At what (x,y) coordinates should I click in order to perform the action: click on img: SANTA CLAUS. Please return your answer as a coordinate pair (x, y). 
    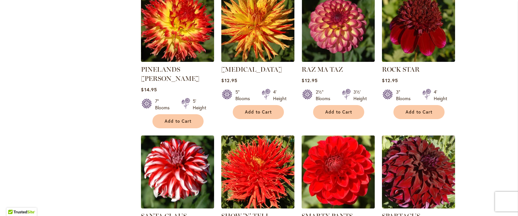
    Looking at the image, I should click on (177, 172).